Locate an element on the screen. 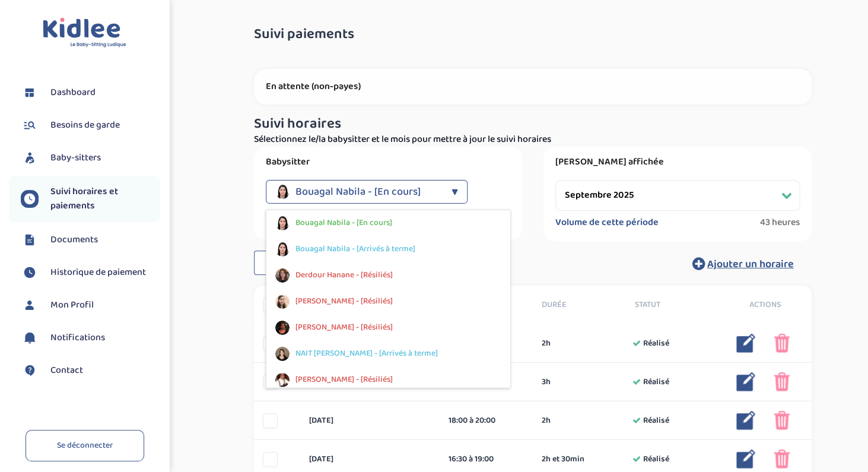 This screenshot has width=868, height=472. span: Contact is located at coordinates (67, 370).